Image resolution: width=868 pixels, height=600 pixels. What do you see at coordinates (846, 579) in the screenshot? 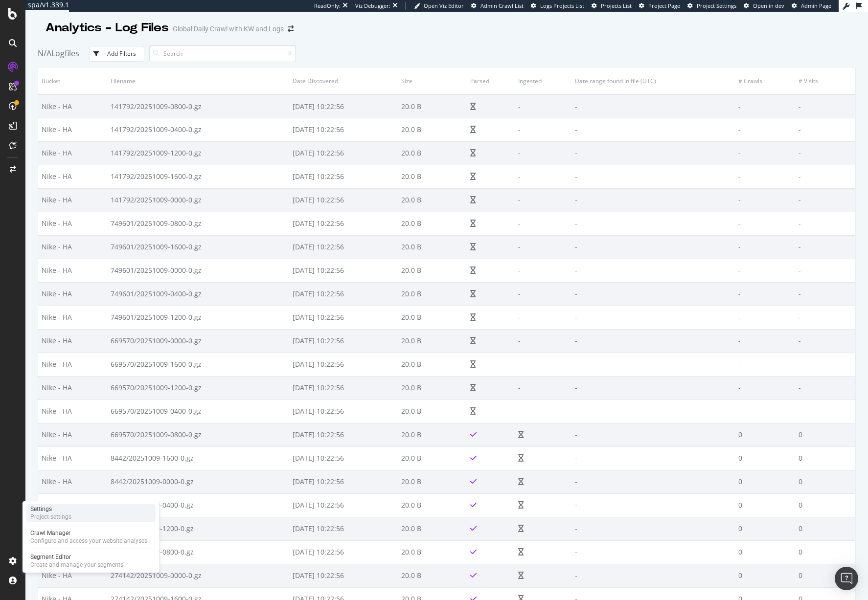
I see `div: Open Intercom Messenger` at bounding box center [846, 579].